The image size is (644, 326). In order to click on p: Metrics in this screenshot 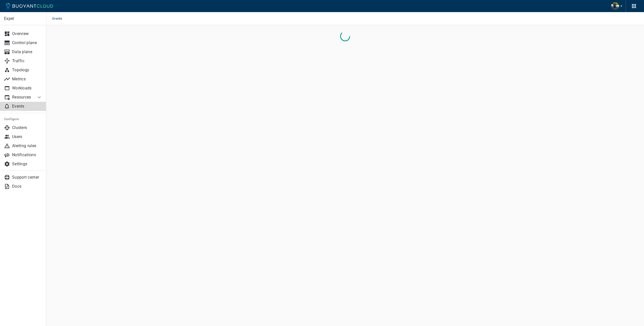, I will do `click(27, 79)`.